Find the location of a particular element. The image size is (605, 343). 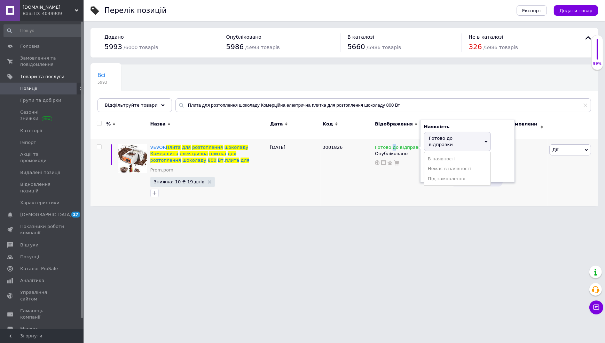

span: 800 is located at coordinates (212, 160).